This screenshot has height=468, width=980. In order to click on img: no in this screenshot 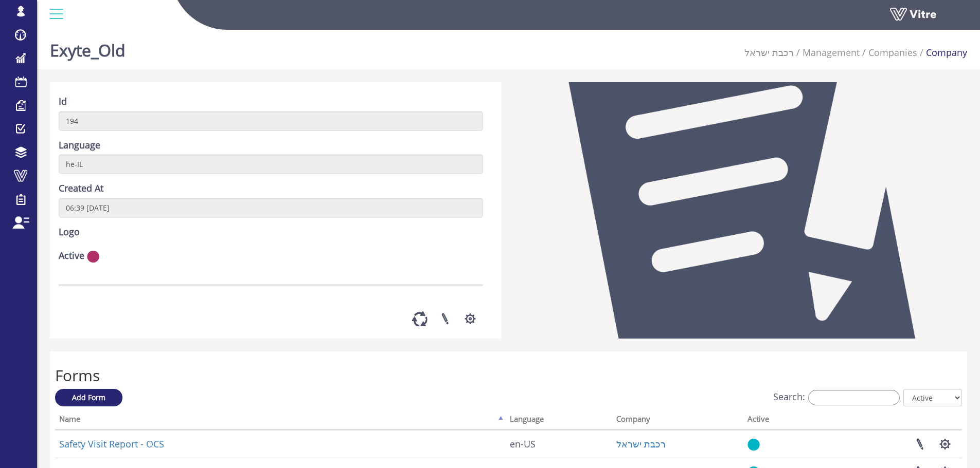, I will do `click(94, 257)`.